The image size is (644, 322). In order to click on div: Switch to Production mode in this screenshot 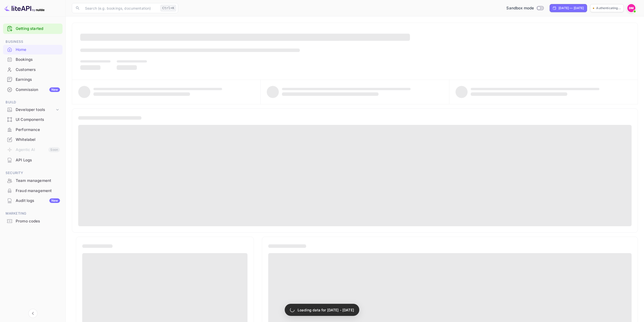, I will do `click(525, 8)`.